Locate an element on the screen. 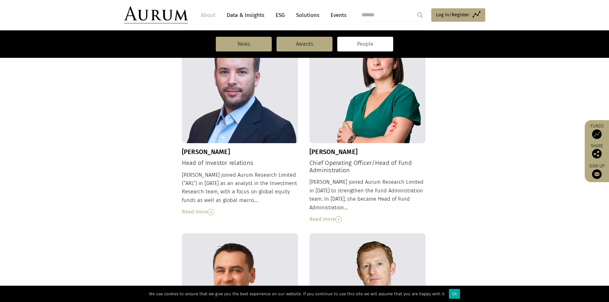  a: ESG is located at coordinates (280, 15).